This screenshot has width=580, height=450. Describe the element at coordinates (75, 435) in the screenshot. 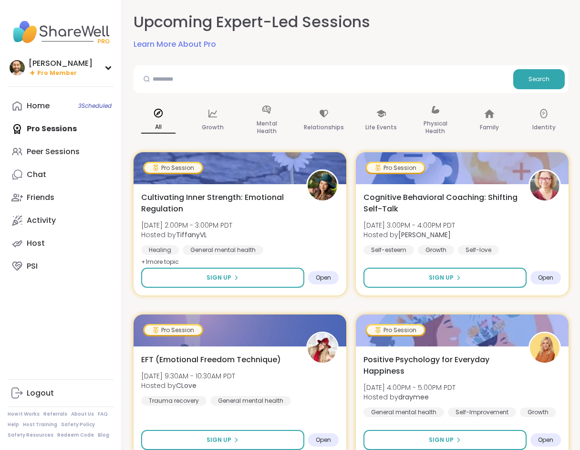

I see `a: Redeem Code` at that location.